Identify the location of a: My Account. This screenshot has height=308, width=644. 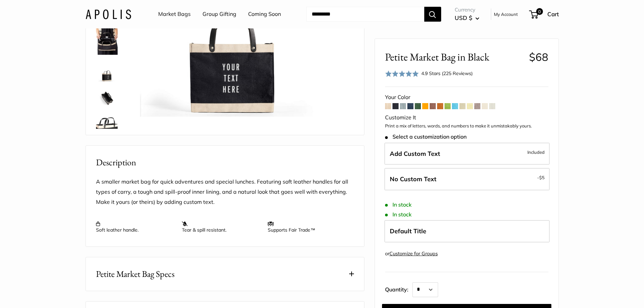
(506, 14).